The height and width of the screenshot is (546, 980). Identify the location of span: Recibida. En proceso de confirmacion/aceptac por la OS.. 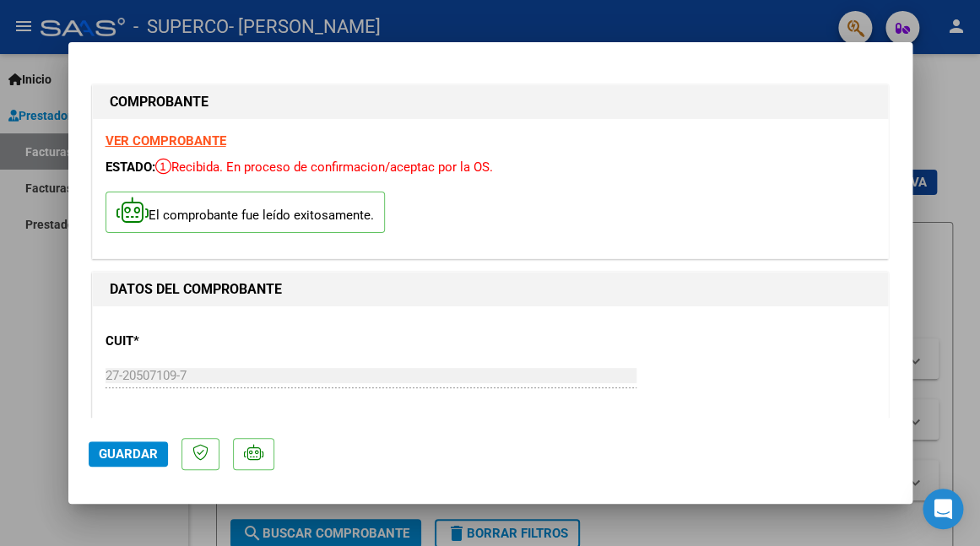
(324, 168).